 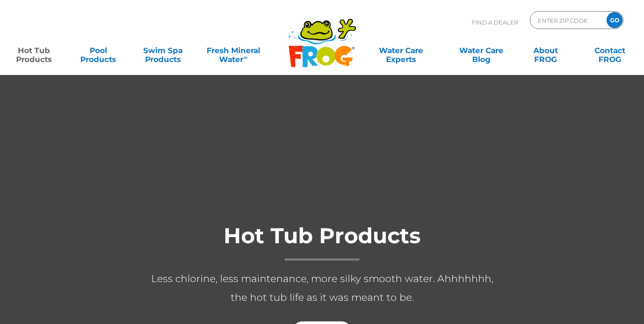 What do you see at coordinates (567, 20) in the screenshot?
I see `input: Zip Code Form` at bounding box center [567, 20].